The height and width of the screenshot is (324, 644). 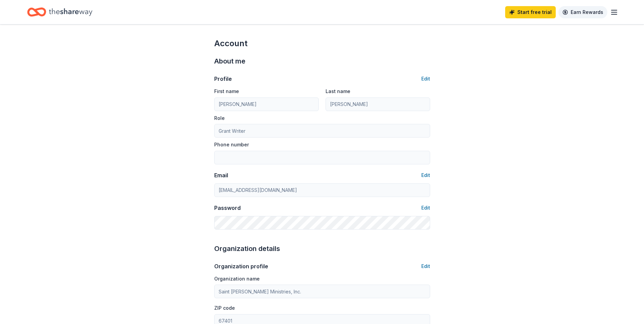 What do you see at coordinates (223, 79) in the screenshot?
I see `div: Profile` at bounding box center [223, 79].